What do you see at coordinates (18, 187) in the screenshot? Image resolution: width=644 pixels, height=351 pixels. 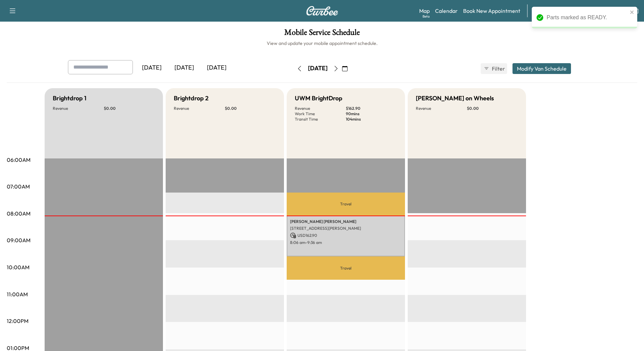 I see `p: 07:00AM` at bounding box center [18, 187].